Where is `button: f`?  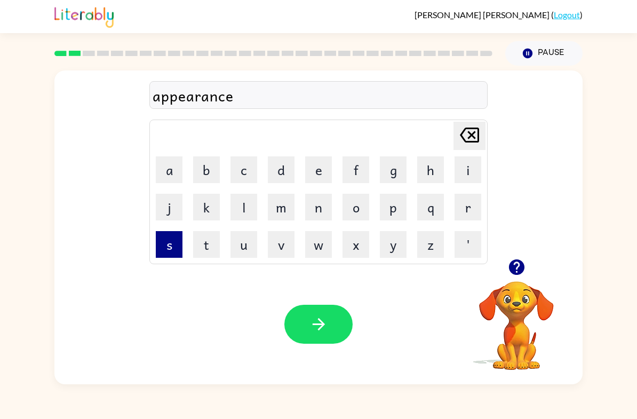 button: f is located at coordinates (356, 170).